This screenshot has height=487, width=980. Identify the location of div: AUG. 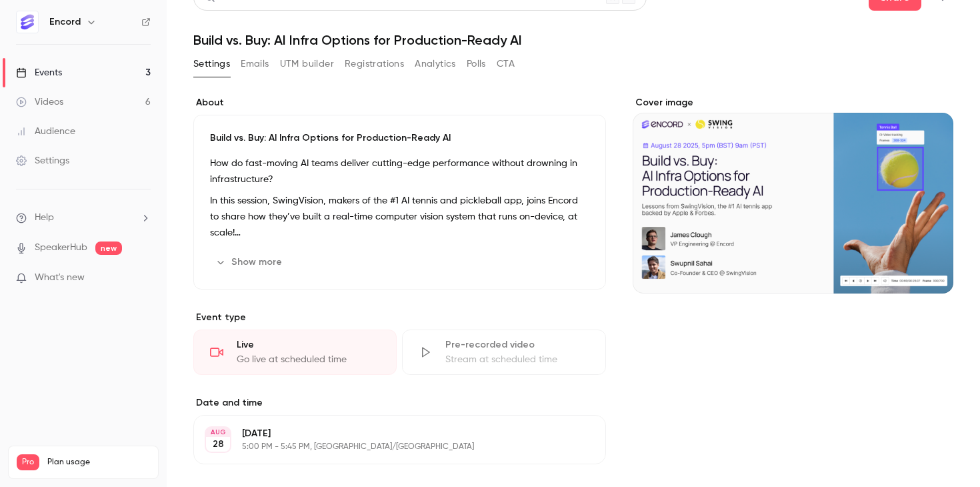
(218, 432).